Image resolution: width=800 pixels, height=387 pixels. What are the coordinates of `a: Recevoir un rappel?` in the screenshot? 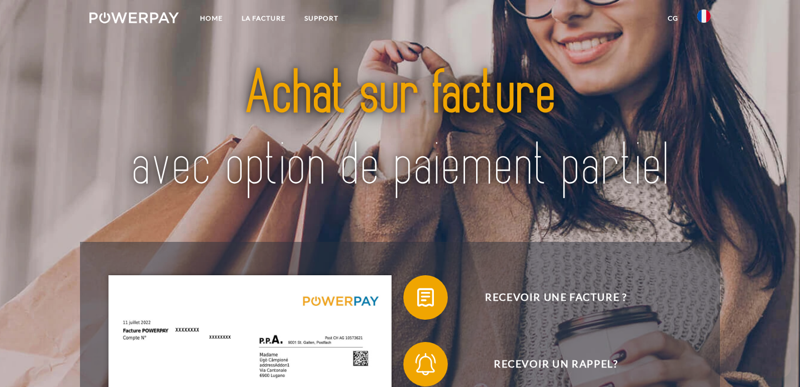 It's located at (548, 364).